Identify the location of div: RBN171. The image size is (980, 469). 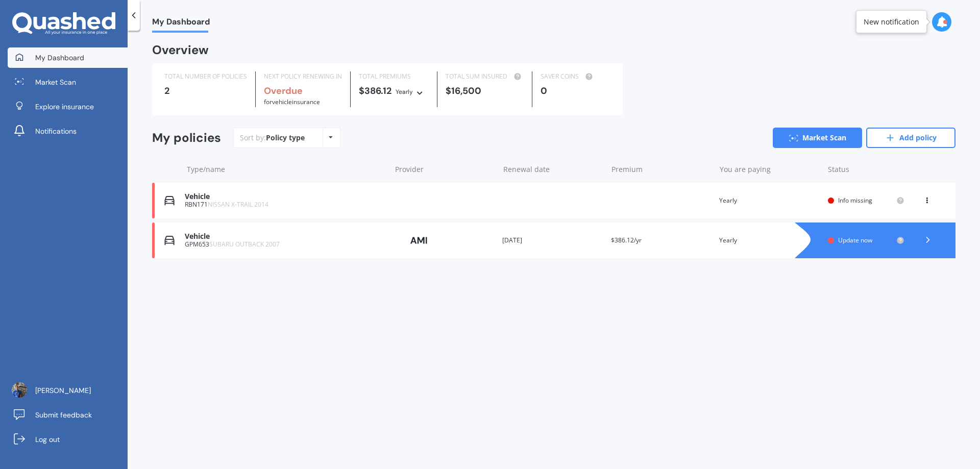
(285, 205).